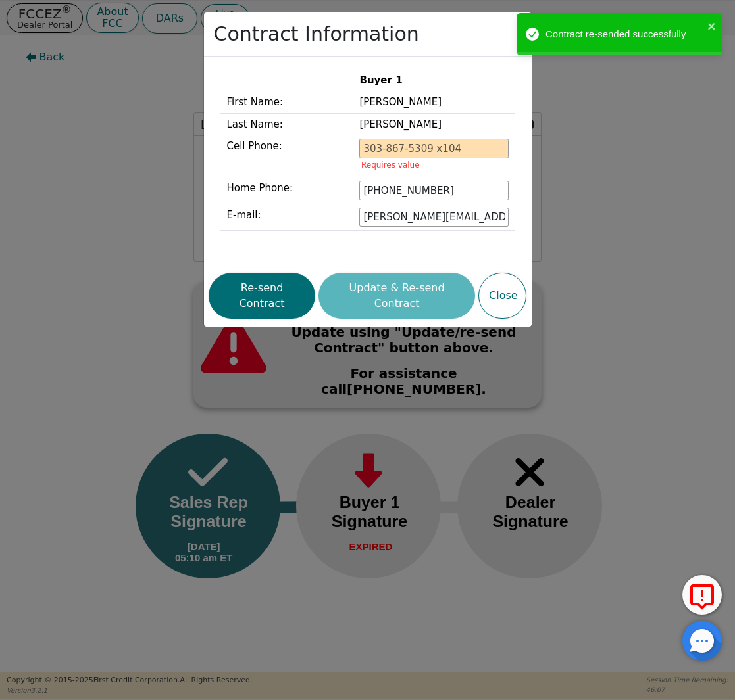 This screenshot has width=735, height=700. Describe the element at coordinates (433, 165) in the screenshot. I see `p: Requires value` at that location.